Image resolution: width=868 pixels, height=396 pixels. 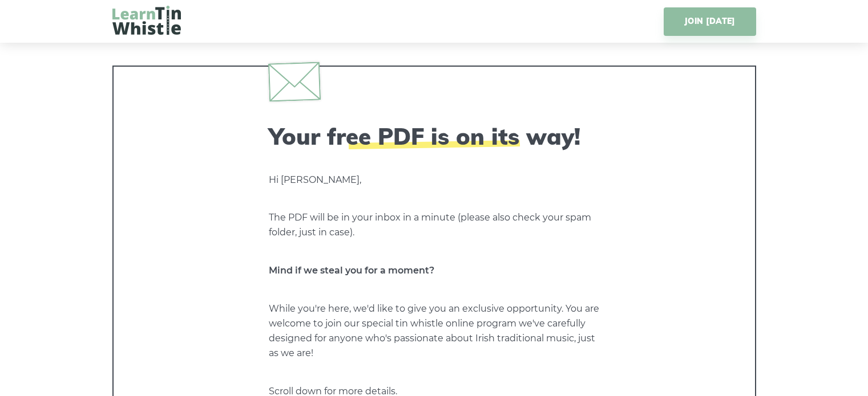 What do you see at coordinates (434, 332) in the screenshot?
I see `p: While you're here, we'd like to give you an exclusive opportunity. You are welcome to join our sp...` at bounding box center [434, 332].